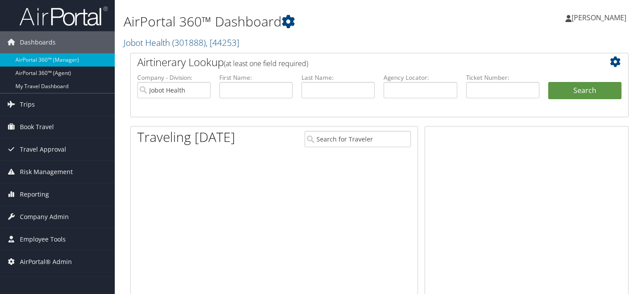 This screenshot has height=294, width=644. I want to click on span: Employee Tools, so click(43, 239).